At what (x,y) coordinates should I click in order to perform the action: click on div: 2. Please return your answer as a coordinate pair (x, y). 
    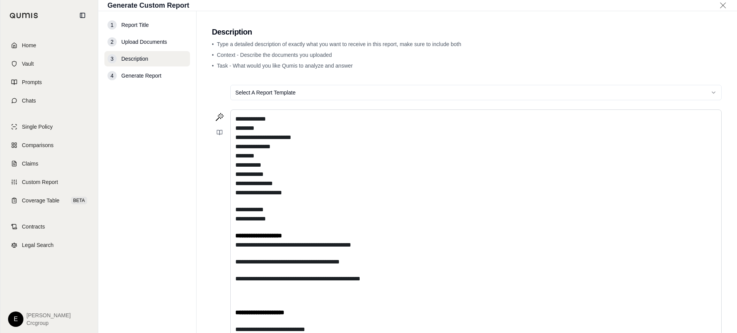
    Looking at the image, I should click on (112, 42).